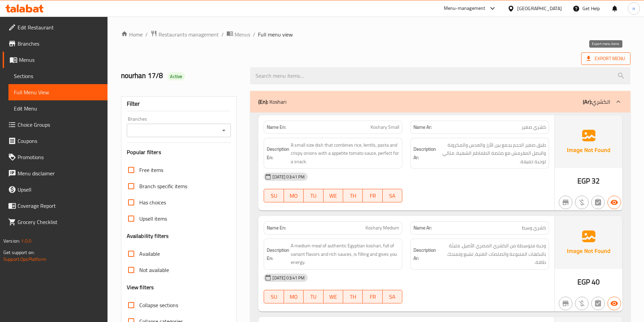 This screenshot has width=644, height=322. I want to click on span: Available, so click(149, 254).